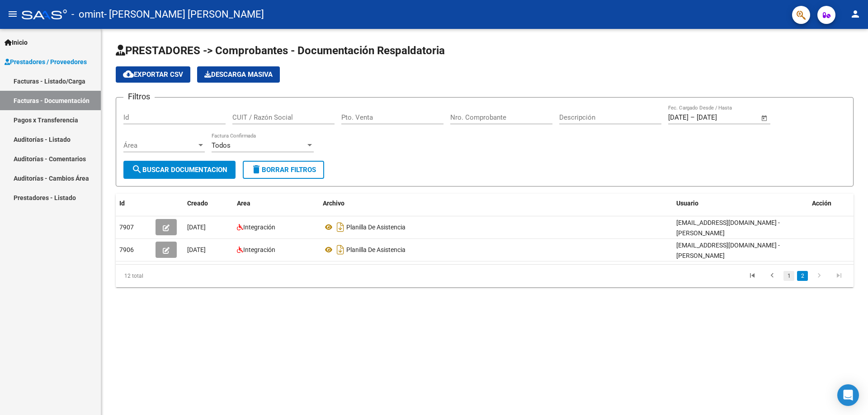 The width and height of the screenshot is (868, 415). I want to click on li: page 1, so click(789, 276).